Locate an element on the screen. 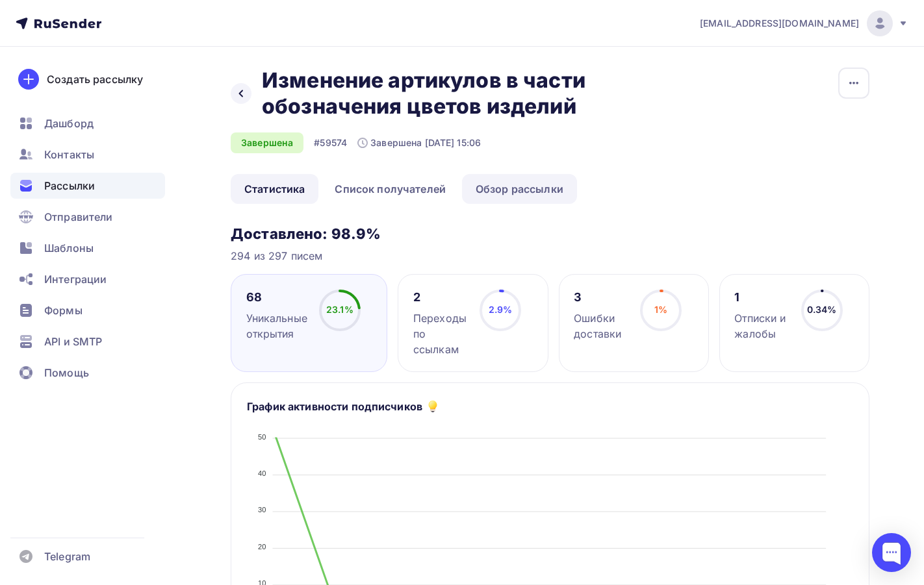  span: Помощь is located at coordinates (66, 372).